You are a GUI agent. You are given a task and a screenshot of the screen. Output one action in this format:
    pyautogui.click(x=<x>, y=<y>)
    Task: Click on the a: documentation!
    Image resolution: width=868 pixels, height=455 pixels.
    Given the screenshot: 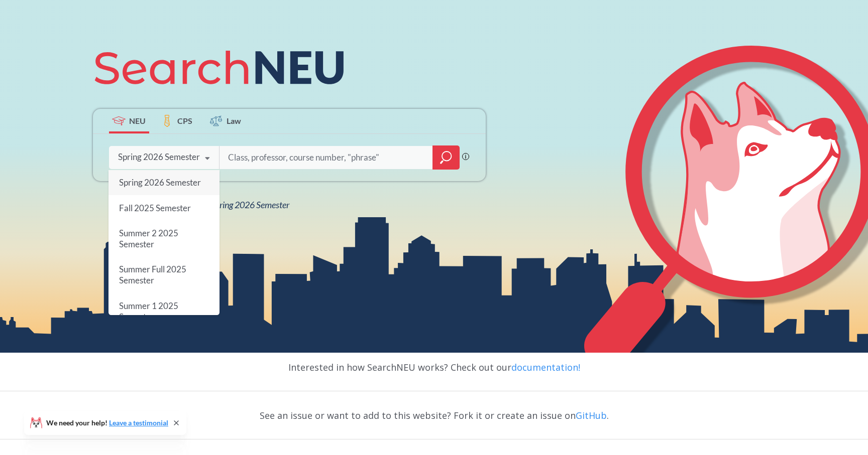 What is the action you would take?
    pyautogui.click(x=545, y=367)
    